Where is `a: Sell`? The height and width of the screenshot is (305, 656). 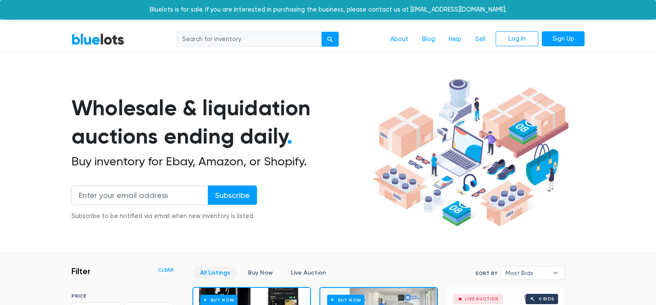 a: Sell is located at coordinates (481, 39).